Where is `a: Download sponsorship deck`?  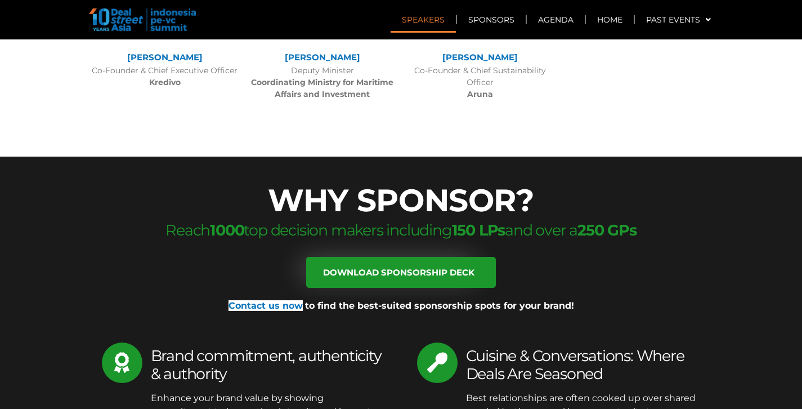
a: Download sponsorship deck is located at coordinates (401, 272).